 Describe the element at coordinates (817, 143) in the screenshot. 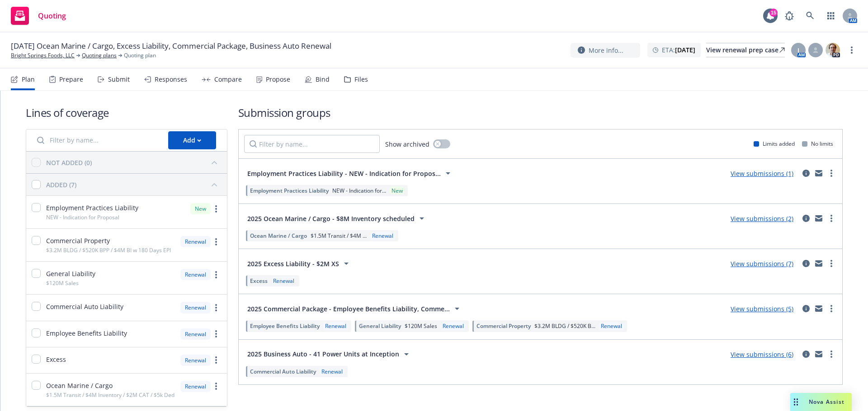

I see `div: No limits` at that location.